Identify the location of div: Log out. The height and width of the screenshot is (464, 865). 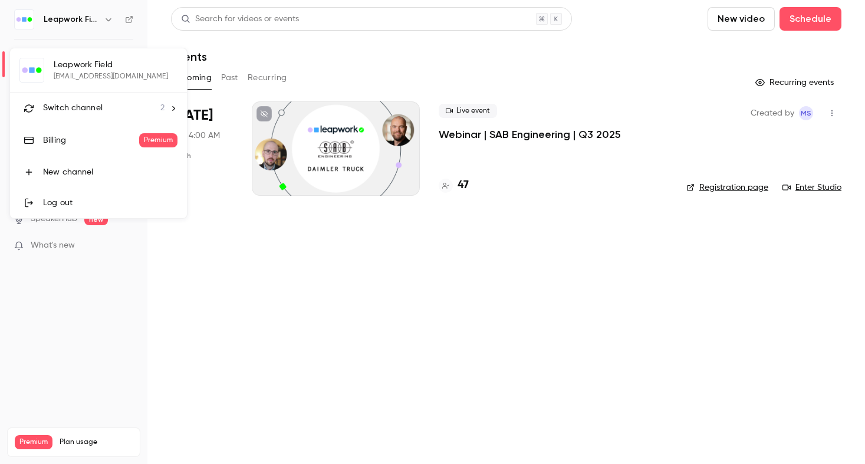
(110, 203).